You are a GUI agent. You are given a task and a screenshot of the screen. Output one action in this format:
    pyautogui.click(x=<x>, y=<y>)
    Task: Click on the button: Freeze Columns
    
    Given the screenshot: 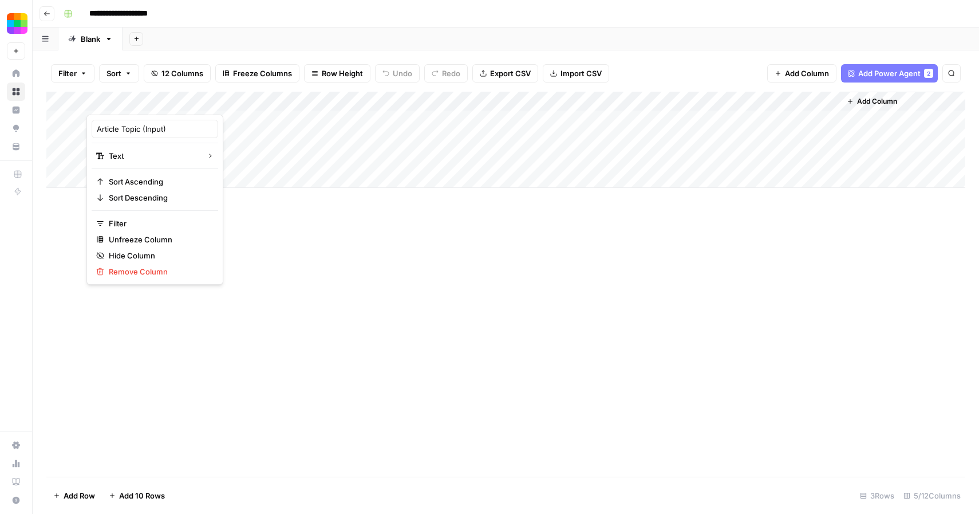 What is the action you would take?
    pyautogui.click(x=257, y=73)
    